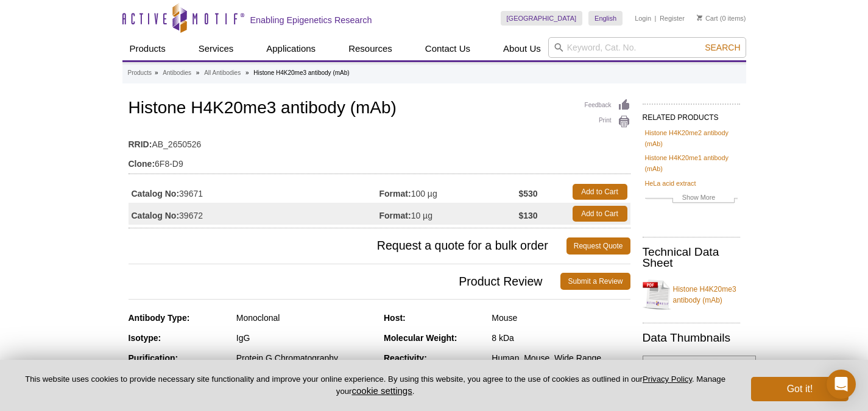 The image size is (868, 411). Describe the element at coordinates (222, 73) in the screenshot. I see `a: All Antibodies` at that location.